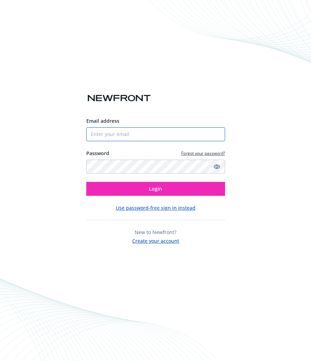 The image size is (311, 361). What do you see at coordinates (155, 189) in the screenshot?
I see `button: Login` at bounding box center [155, 189].